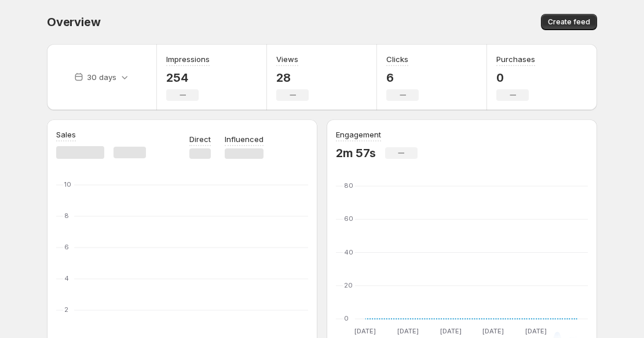 The width and height of the screenshot is (644, 338). I want to click on text: 20, so click(348, 285).